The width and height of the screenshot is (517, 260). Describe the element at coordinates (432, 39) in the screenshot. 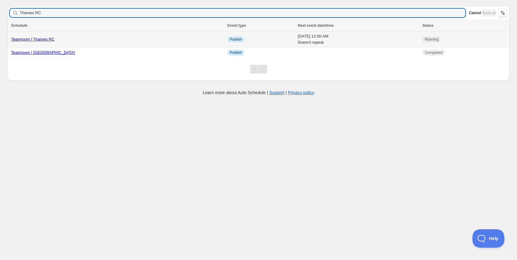

I see `span: Running` at that location.